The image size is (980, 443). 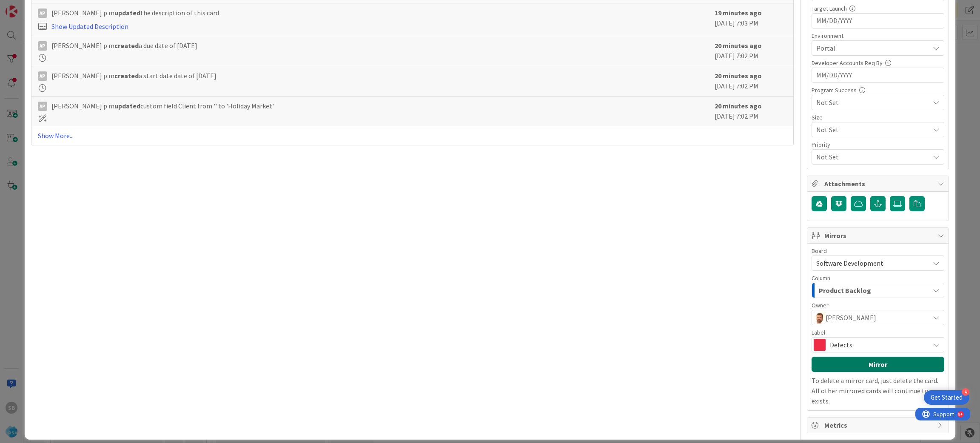 I want to click on span: Attachments, so click(x=879, y=183).